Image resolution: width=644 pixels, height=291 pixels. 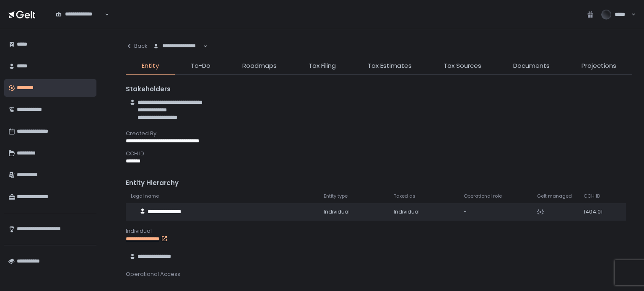 I want to click on div: Entity Hierarchy, so click(x=379, y=183).